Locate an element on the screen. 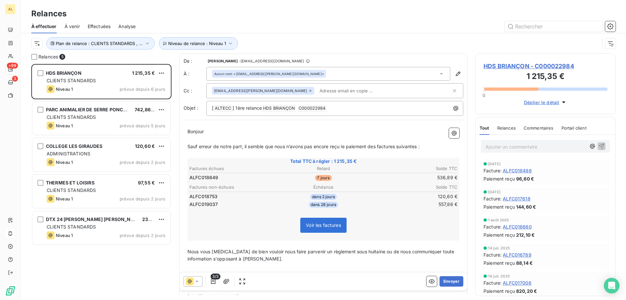 The image size is (626, 300). span: ALFC017006 is located at coordinates (517, 282).